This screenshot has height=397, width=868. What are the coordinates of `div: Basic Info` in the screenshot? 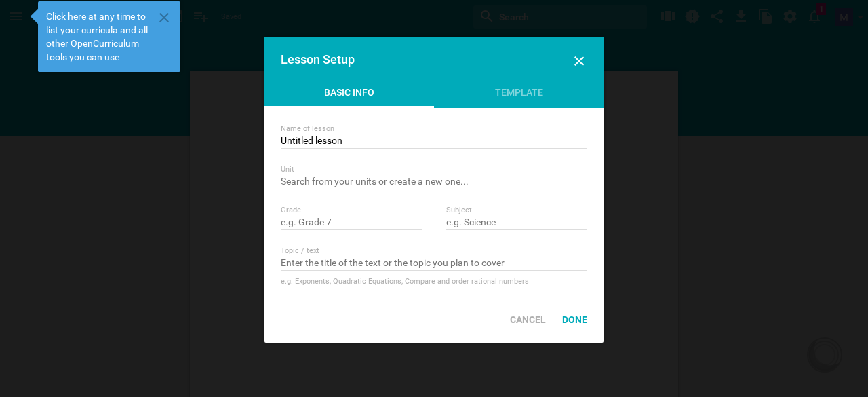 It's located at (349, 96).